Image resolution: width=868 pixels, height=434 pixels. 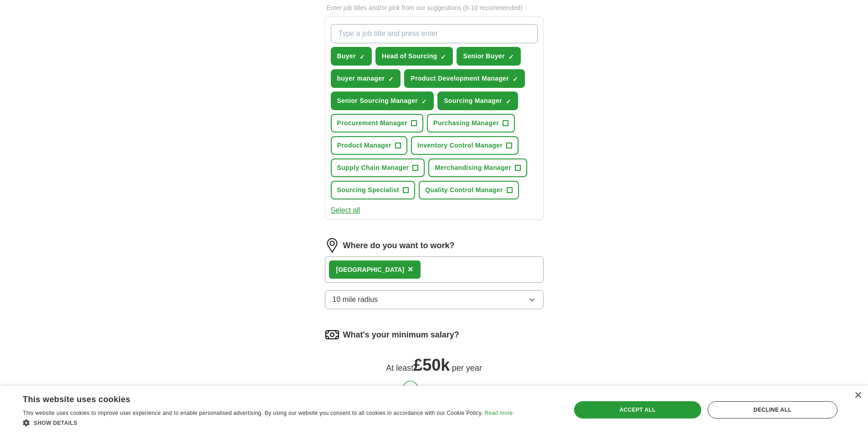 What do you see at coordinates (346, 56) in the screenshot?
I see `span: Buyer` at bounding box center [346, 56].